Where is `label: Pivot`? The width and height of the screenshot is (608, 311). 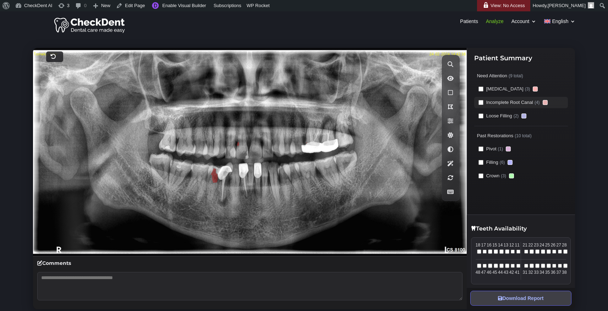
label: Pivot is located at coordinates (521, 149).